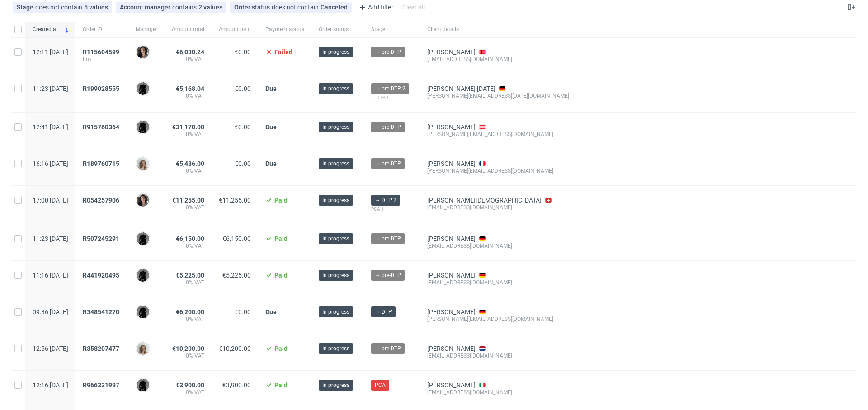 Image resolution: width=868 pixels, height=410 pixels. Describe the element at coordinates (102, 239) in the screenshot. I see `a: R507245291` at that location.